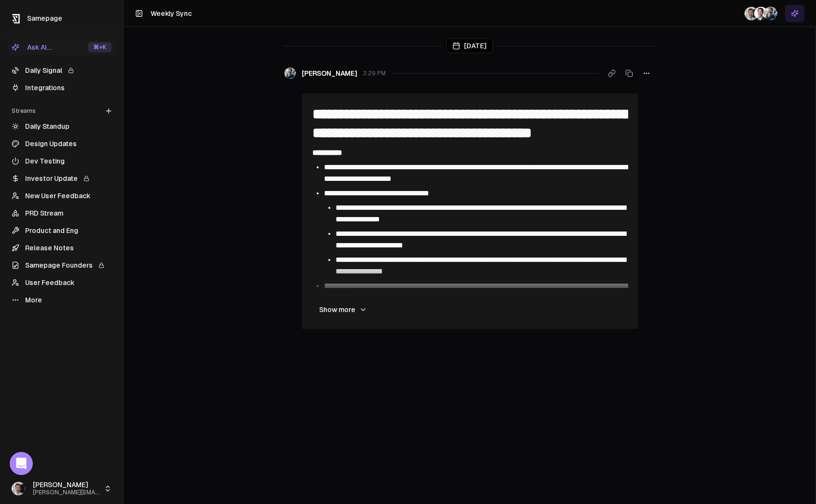  What do you see at coordinates (22, 463) in the screenshot?
I see `div: Open Intercom Messenger` at bounding box center [22, 463].